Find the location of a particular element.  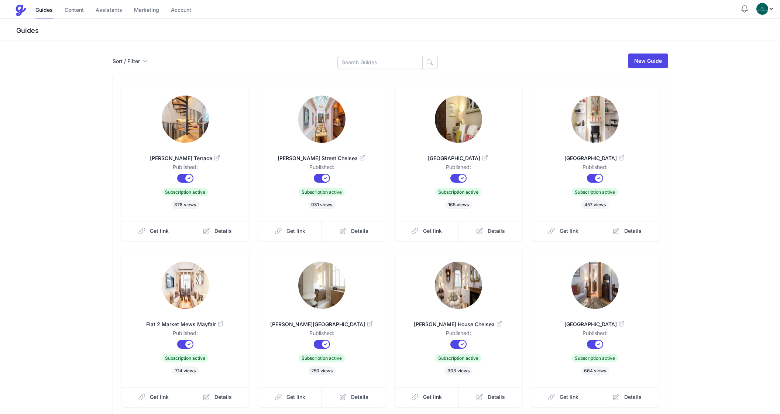

img: id17mszkkv9a5w23y0miri8fotce is located at coordinates (322, 285).